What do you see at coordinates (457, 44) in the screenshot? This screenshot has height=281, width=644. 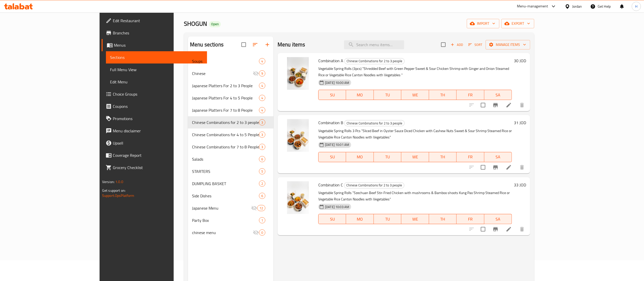 I see `button: Add` at bounding box center [457, 44].